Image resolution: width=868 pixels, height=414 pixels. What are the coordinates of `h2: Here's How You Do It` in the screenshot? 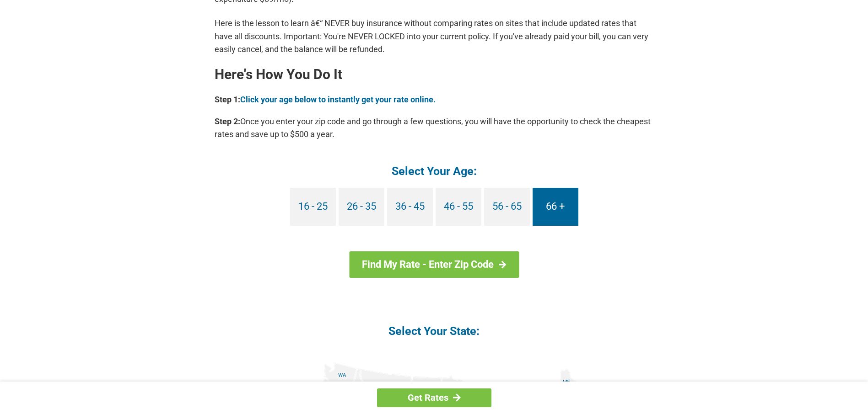 It's located at (434, 74).